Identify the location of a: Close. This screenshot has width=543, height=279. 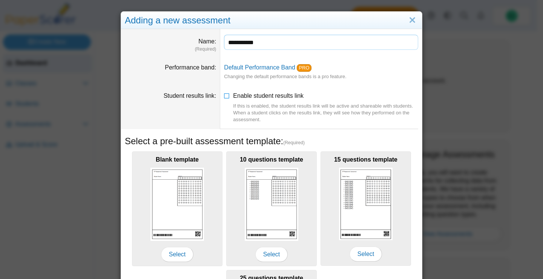
(412, 20).